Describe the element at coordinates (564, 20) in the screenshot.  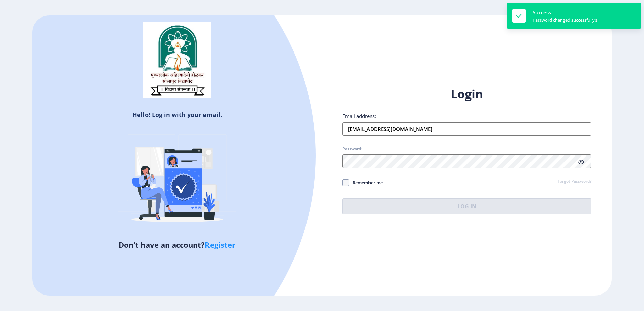
I see `div: Password changed successfully!!` at that location.